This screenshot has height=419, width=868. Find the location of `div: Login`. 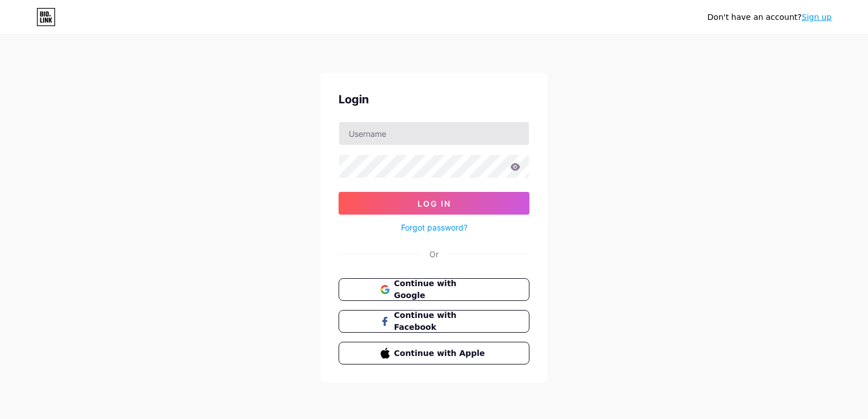

div: Login is located at coordinates (434, 100).